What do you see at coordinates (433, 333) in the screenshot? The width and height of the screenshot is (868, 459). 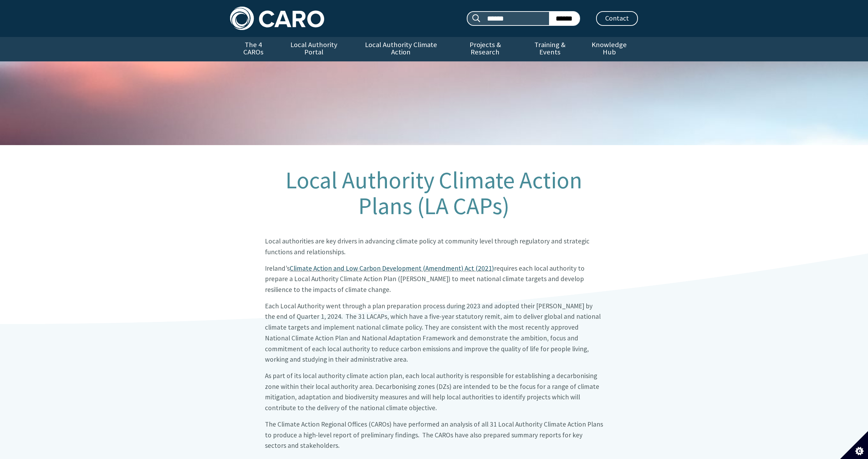 I see `big: Each Local Authority went through a plan preparation process during 2023 and adopted their [PERSO...` at bounding box center [433, 333].